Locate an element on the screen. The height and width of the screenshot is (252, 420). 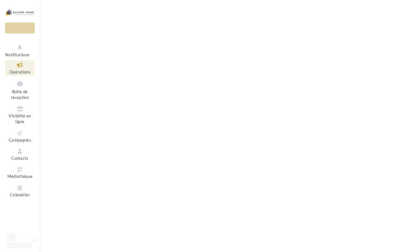
span: Calendrier is located at coordinates (20, 195).